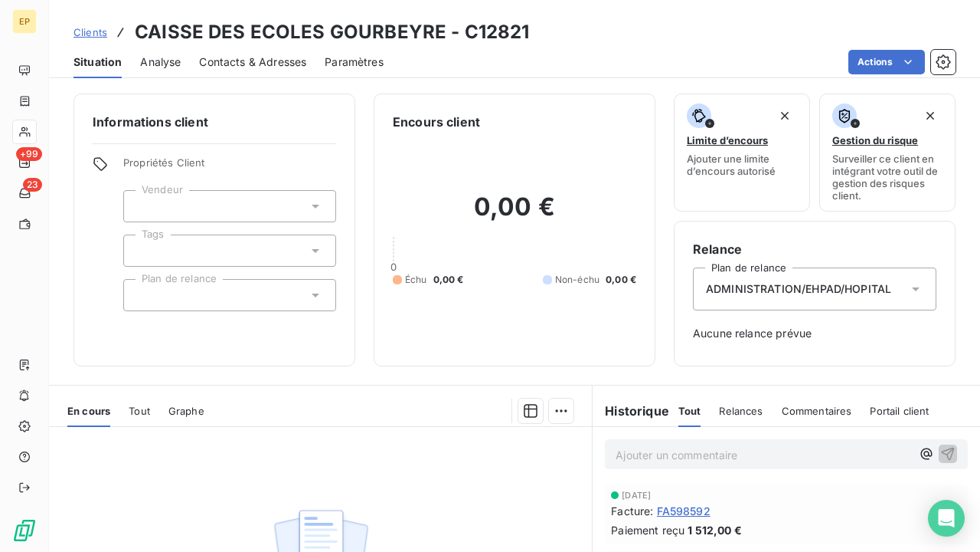 The image size is (980, 552). Describe the element at coordinates (29, 154) in the screenshot. I see `span: +99` at that location.